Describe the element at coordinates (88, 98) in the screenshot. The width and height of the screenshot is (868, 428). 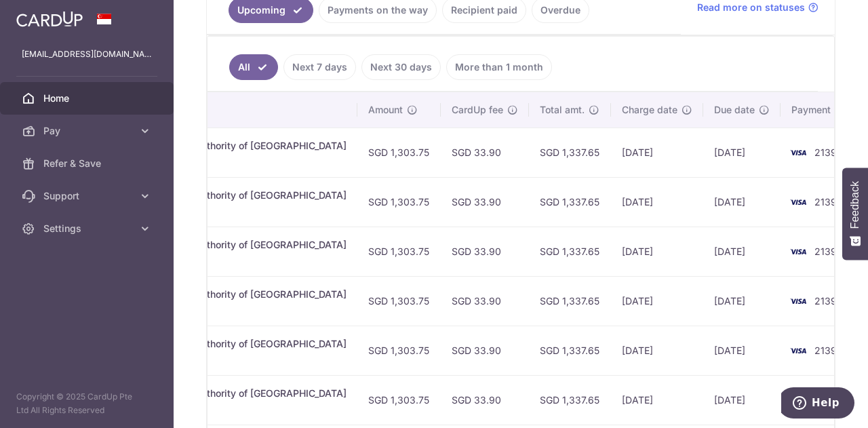
I see `span: Home` at that location.